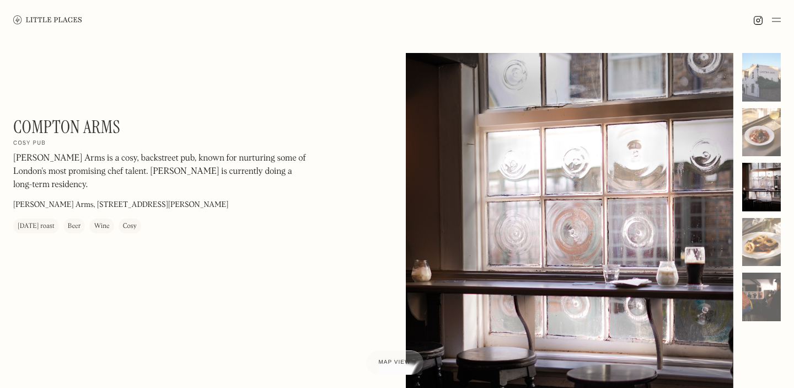 The image size is (794, 388). I want to click on div: Wine, so click(102, 226).